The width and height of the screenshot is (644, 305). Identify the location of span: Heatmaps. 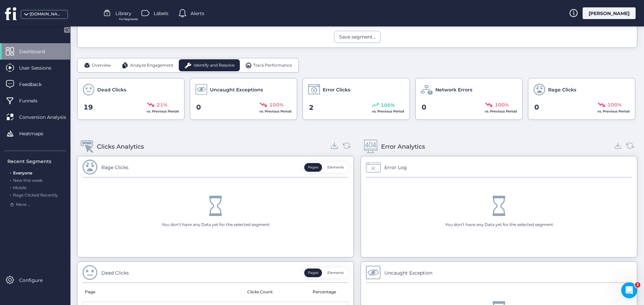
(36, 134).